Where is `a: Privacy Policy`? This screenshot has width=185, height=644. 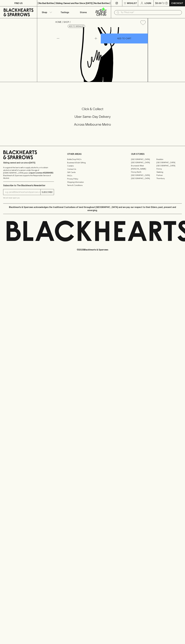
a: Privacy Policy is located at coordinates (93, 179).